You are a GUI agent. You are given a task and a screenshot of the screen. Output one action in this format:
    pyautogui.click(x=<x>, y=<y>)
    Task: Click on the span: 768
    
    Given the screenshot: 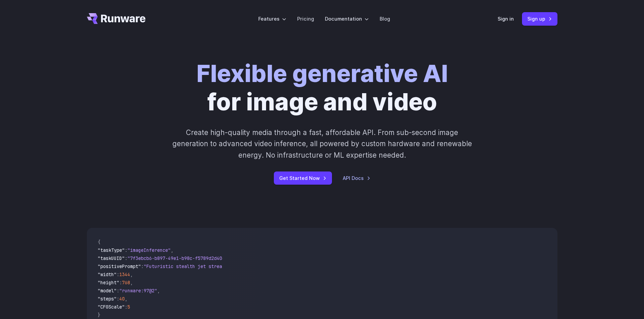 What is the action you would take?
    pyautogui.click(x=126, y=283)
    